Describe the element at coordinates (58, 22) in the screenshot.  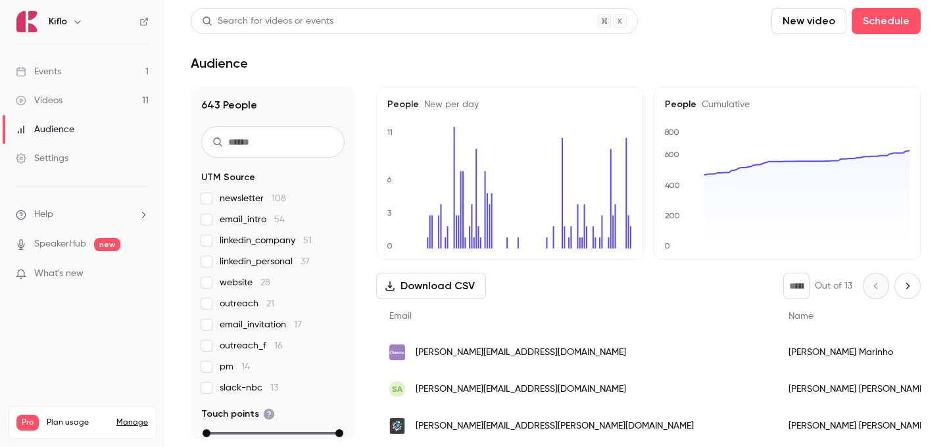
I see `h6: Kiflo` at that location.